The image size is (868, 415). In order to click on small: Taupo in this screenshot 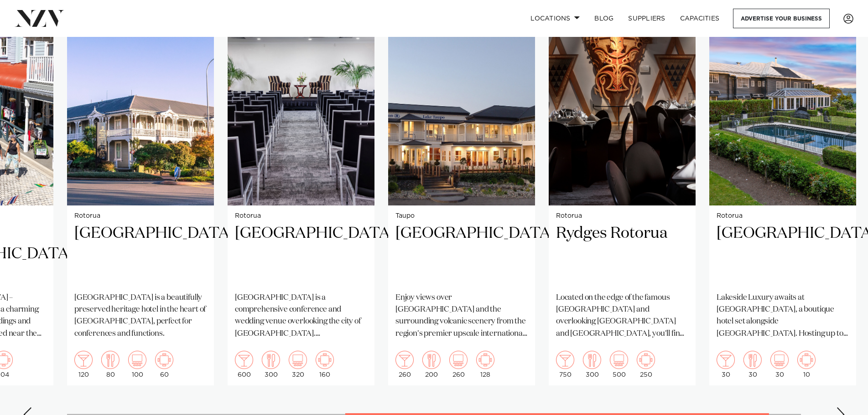, I will do `click(462, 216)`.